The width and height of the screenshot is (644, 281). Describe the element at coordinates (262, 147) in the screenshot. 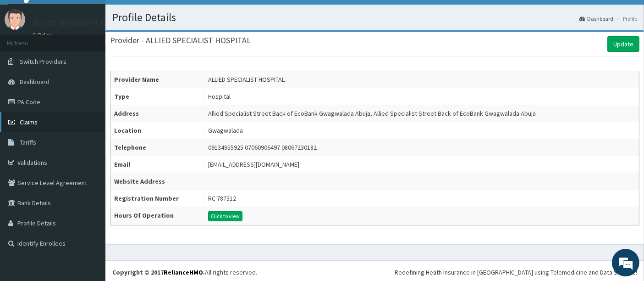

I see `div: 09134955925 07060906497 08067230182` at that location.